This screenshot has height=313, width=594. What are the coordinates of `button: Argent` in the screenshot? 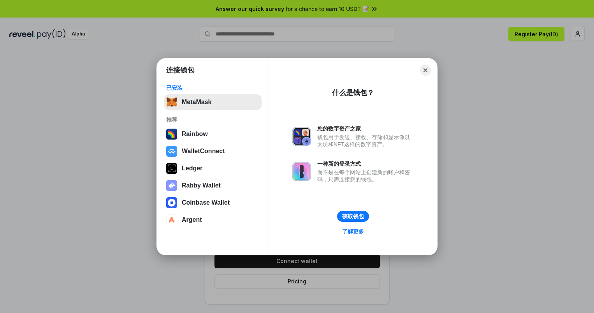 It's located at (213, 220).